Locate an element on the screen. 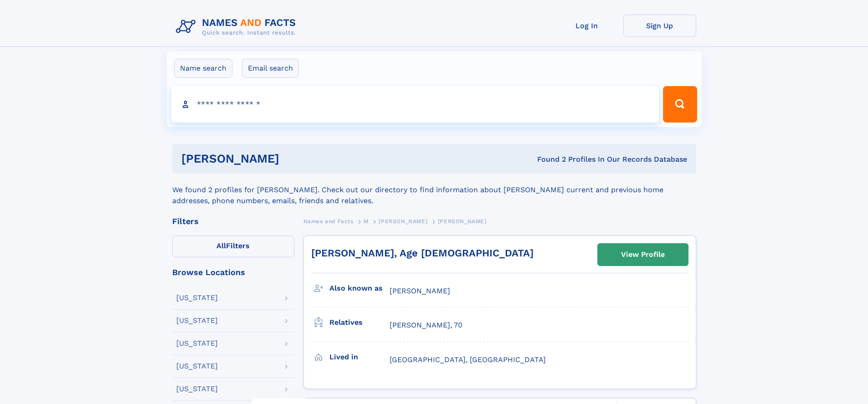 This screenshot has width=868, height=404. div: View Profile is located at coordinates (643, 255).